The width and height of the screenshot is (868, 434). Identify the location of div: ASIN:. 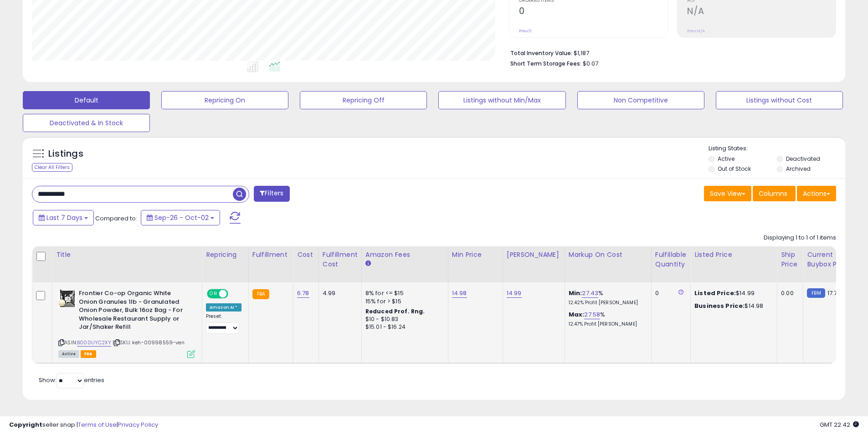
(127, 323).